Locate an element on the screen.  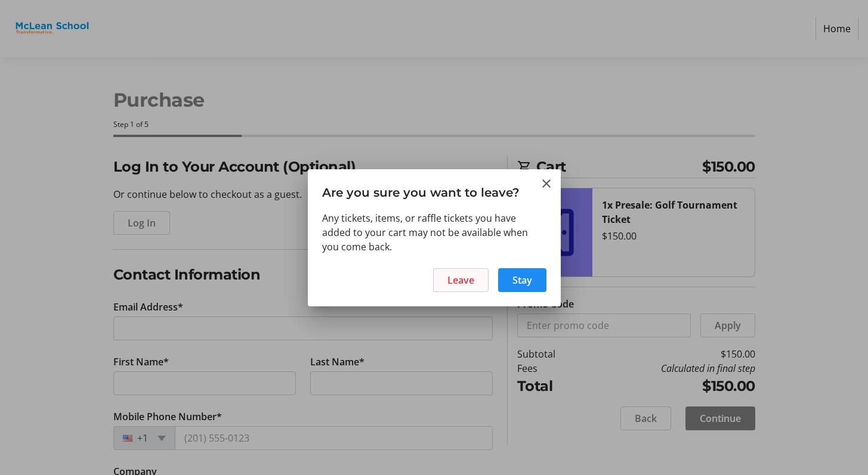
button: Leave is located at coordinates (460, 280).